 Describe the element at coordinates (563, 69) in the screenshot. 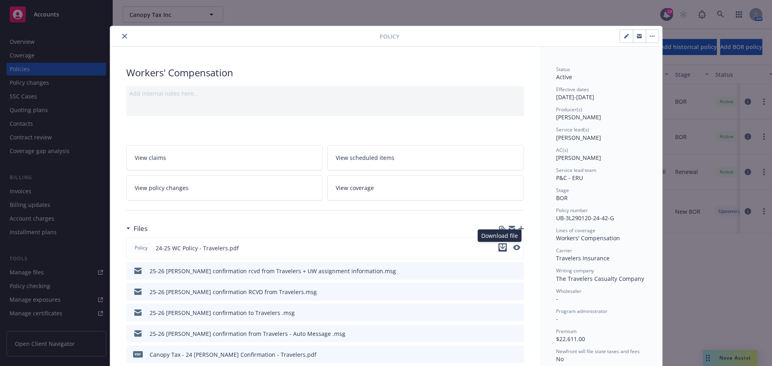

I see `span: Status` at that location.